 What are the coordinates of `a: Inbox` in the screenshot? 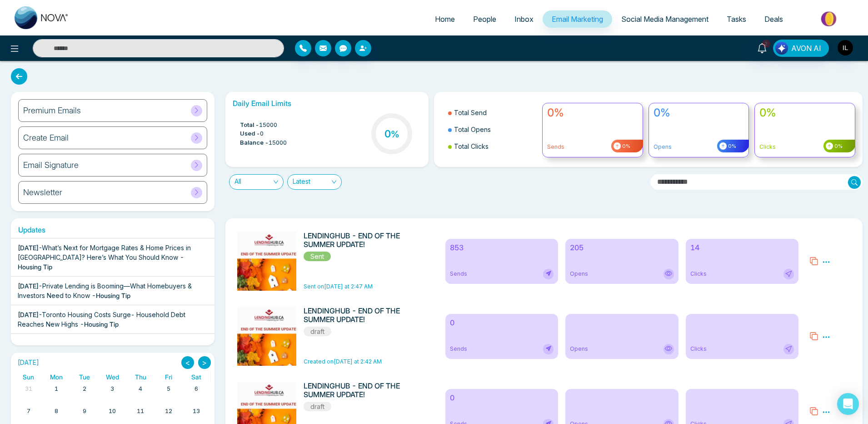 It's located at (524, 19).